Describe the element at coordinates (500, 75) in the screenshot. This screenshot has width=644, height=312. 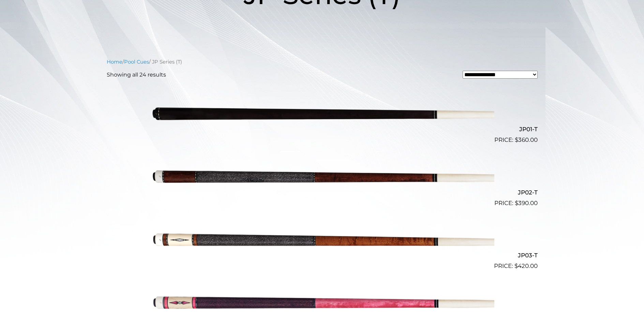
I see `select: Shop order` at that location.